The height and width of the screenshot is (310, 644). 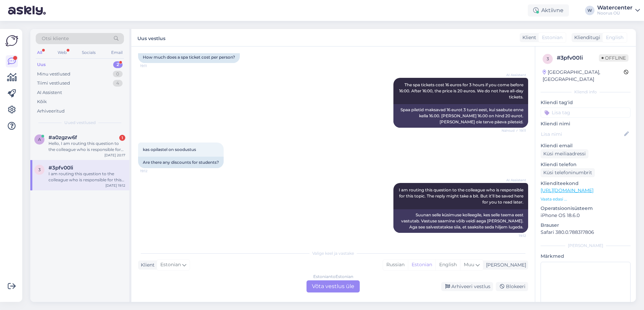 What do you see at coordinates (586, 199) in the screenshot?
I see `p: Vaata edasi ...` at bounding box center [586, 199].